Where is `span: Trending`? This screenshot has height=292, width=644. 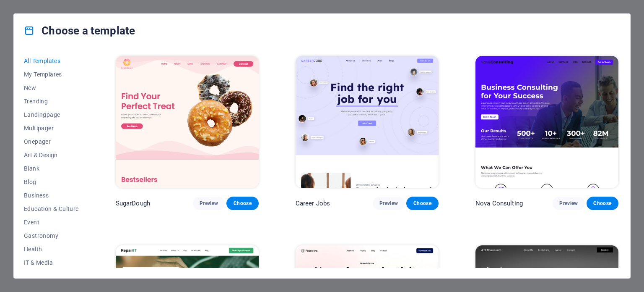 span: Trending is located at coordinates (51, 101).